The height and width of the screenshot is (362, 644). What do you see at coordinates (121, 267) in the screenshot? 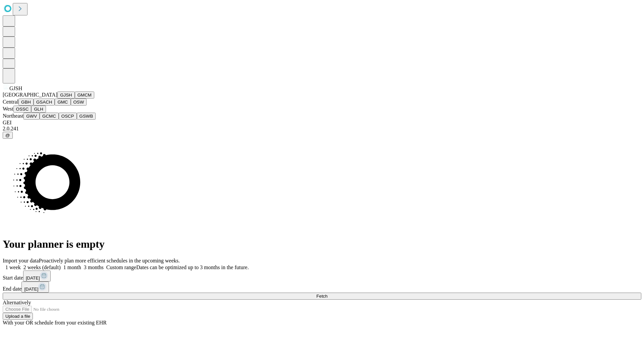
I see `span: Custom range` at bounding box center [121, 267].